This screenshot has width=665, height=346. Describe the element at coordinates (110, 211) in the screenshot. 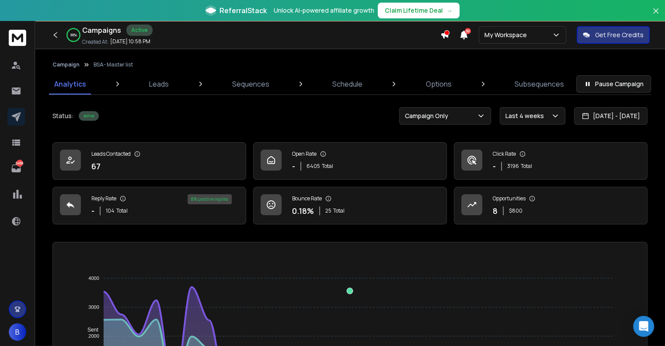

I see `span: 104` at that location.